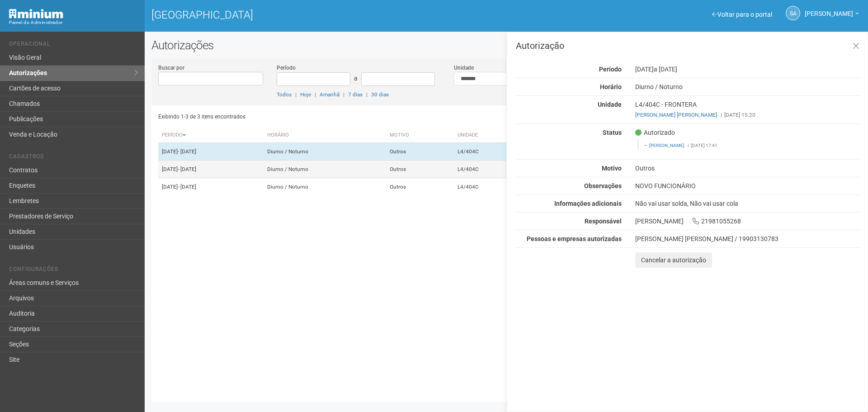 This screenshot has height=412, width=868. What do you see at coordinates (612, 132) in the screenshot?
I see `strong: Status` at bounding box center [612, 132].